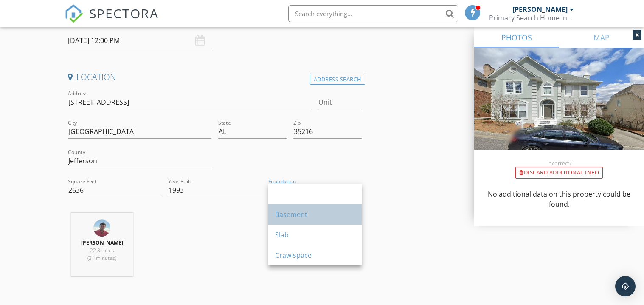  Describe the element at coordinates (102, 228) in the screenshot. I see `img: img_4426.jpeg` at that location.